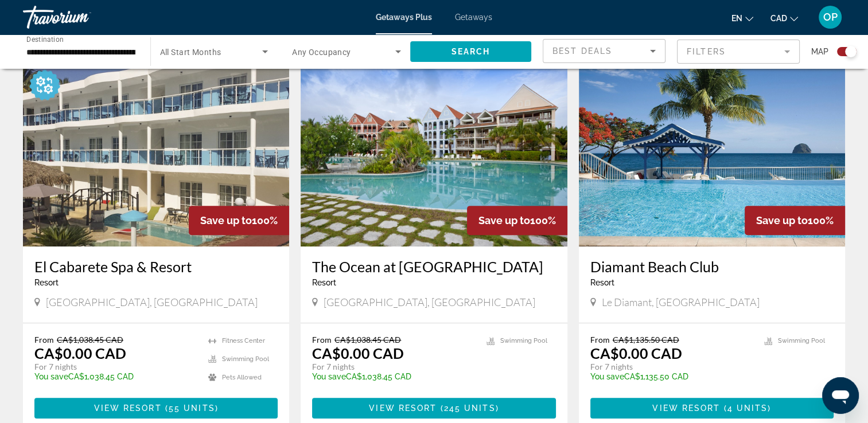 The width and height of the screenshot is (868, 423). What do you see at coordinates (191, 408) in the screenshot?
I see `span: 55 units` at bounding box center [191, 408].